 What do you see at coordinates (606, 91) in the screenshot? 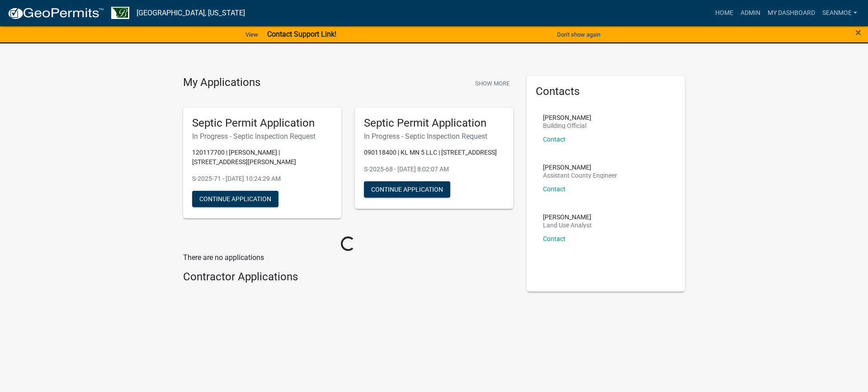
I see `h5: Contacts` at bounding box center [606, 91].